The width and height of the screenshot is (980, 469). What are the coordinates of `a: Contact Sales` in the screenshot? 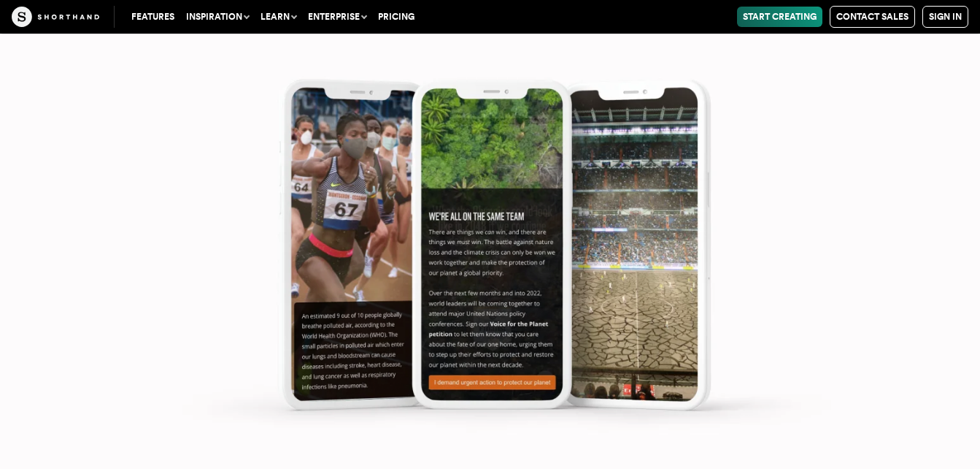 It's located at (872, 16).